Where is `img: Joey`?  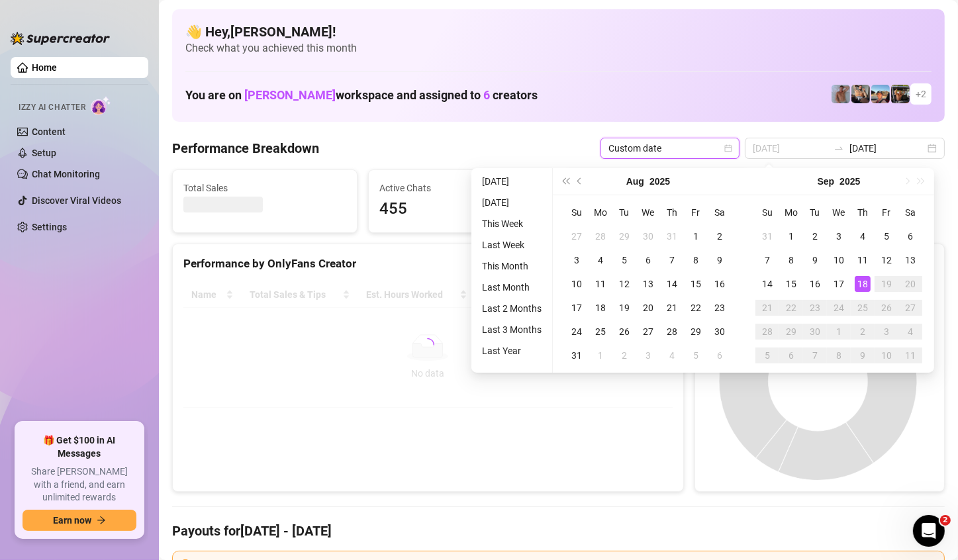 img: Joey is located at coordinates (841, 94).